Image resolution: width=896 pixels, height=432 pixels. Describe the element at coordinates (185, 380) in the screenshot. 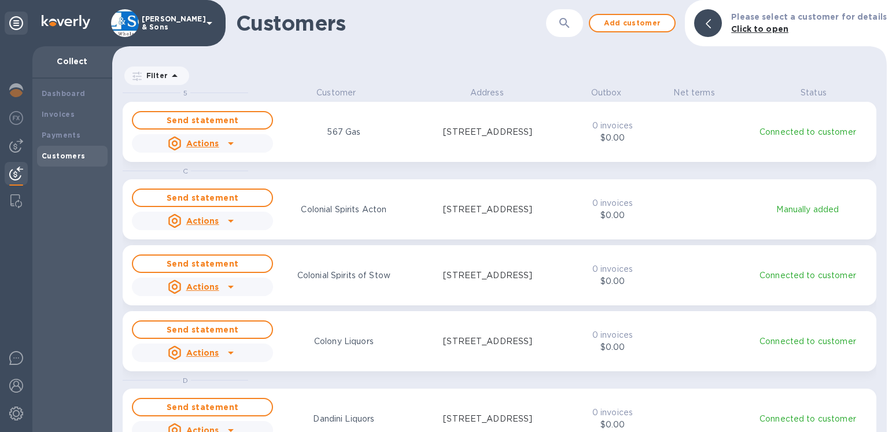

I see `span: D` at that location.